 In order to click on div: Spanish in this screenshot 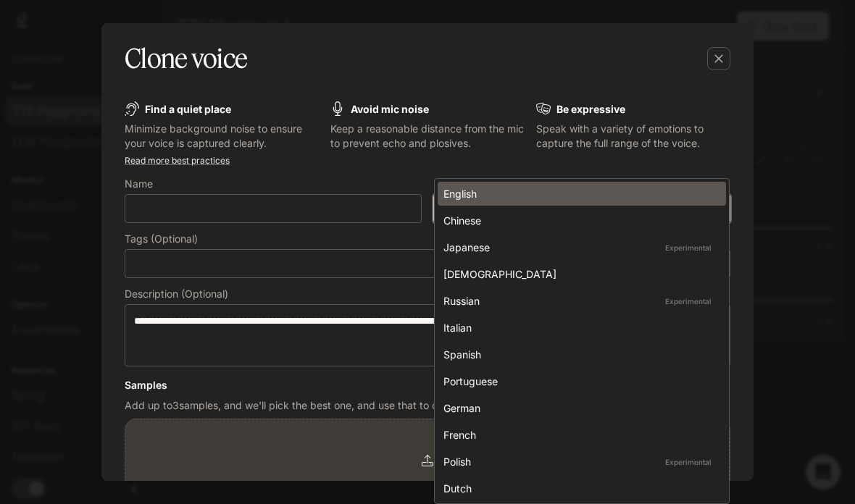, I will do `click(579, 354)`.